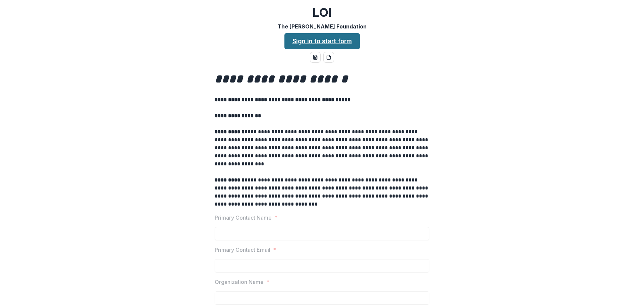  Describe the element at coordinates (243, 217) in the screenshot. I see `p: Primary Contact Name` at that location.